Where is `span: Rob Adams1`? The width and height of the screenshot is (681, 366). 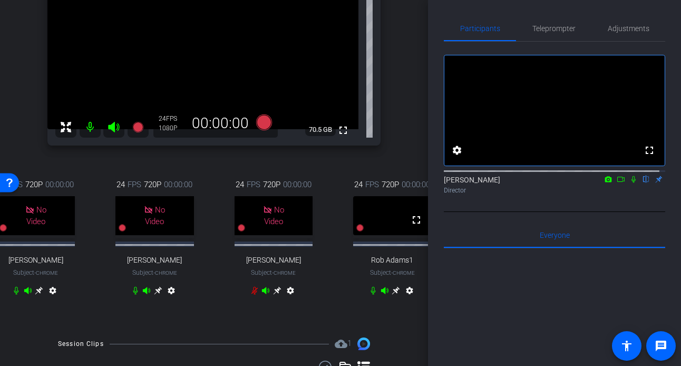
span: Rob Adams1 is located at coordinates (392, 260).